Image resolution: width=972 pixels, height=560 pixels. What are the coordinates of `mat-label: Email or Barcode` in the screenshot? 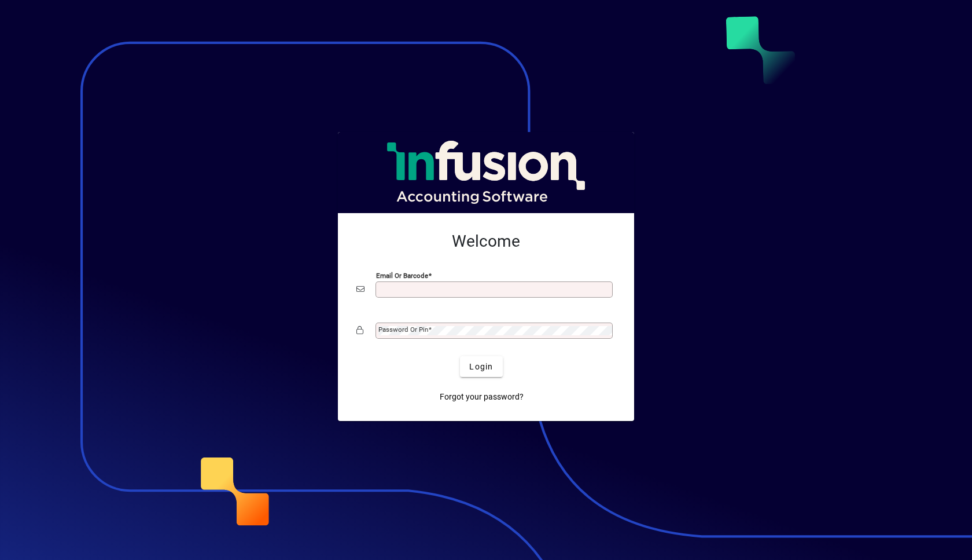 It's located at (402, 276).